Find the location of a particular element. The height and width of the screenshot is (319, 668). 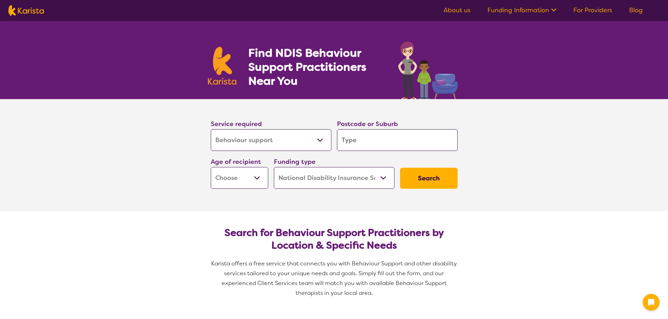

label: Postcode or Suburb is located at coordinates (367, 124).